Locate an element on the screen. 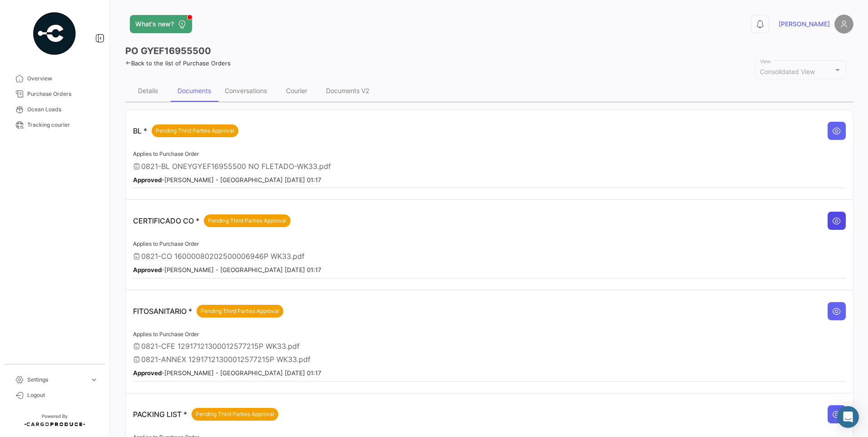  img: powered-by.png is located at coordinates (54, 34).